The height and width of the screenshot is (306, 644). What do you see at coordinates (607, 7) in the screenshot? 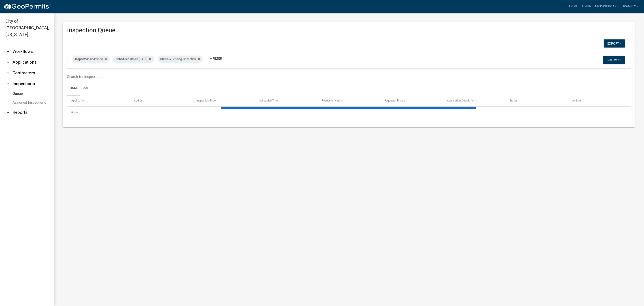
I see `a: My Dashboard` at bounding box center [607, 7].